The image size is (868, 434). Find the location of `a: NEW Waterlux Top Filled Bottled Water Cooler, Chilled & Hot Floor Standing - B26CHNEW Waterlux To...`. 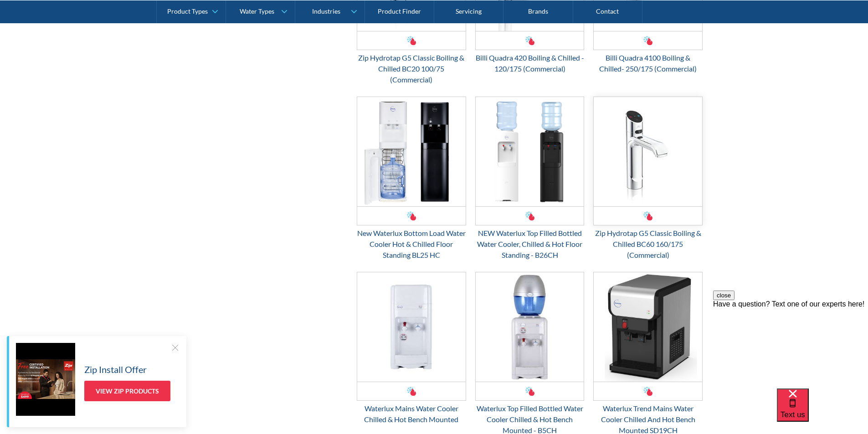

a: NEW Waterlux Top Filled Bottled Water Cooler, Chilled & Hot Floor Standing - B26CHNEW Waterlux To... is located at coordinates (530, 178).